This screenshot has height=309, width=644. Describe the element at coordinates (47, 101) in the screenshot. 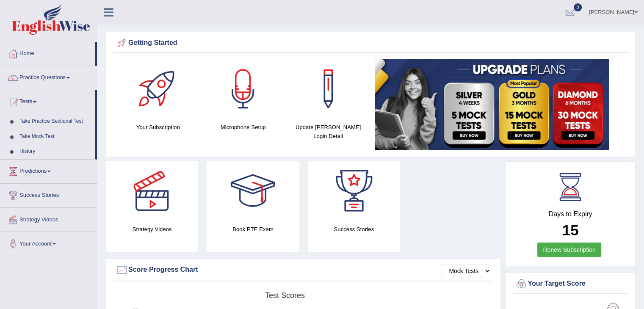

I see `a: Tests` at that location.